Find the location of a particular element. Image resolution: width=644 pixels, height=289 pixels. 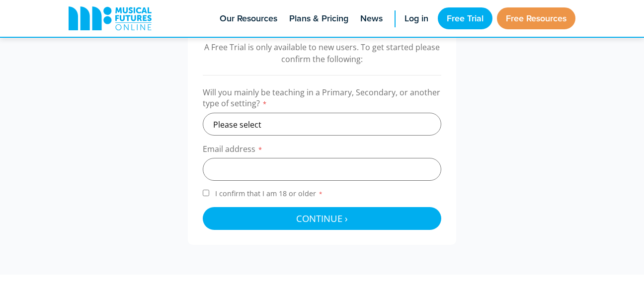

input: I confirm that I am 18 or older* is located at coordinates (205, 193).